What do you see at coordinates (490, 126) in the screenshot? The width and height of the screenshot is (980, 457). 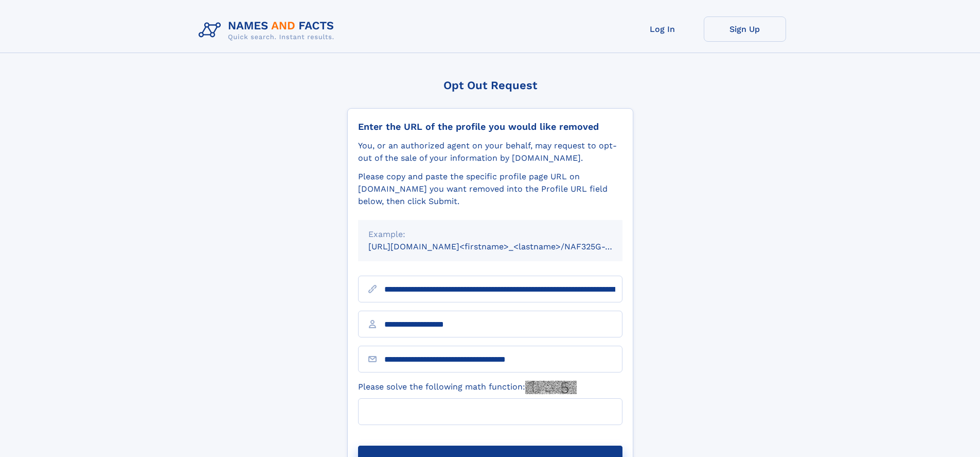 I see `div: Enter the URL of the profile you would like removed` at bounding box center [490, 126].